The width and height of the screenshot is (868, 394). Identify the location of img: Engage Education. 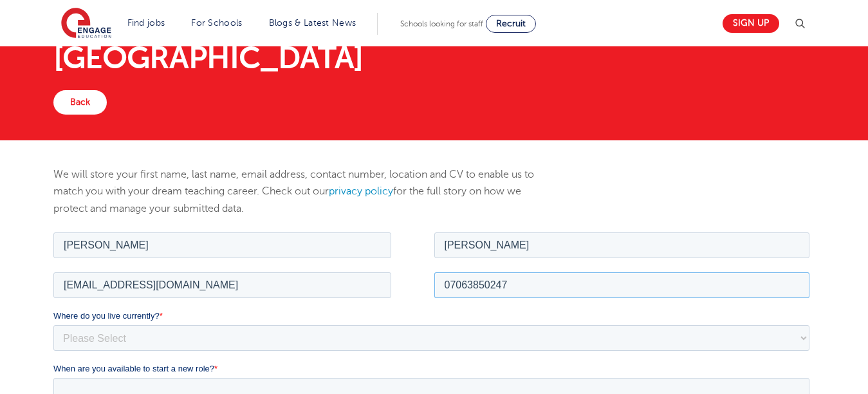
(86, 24).